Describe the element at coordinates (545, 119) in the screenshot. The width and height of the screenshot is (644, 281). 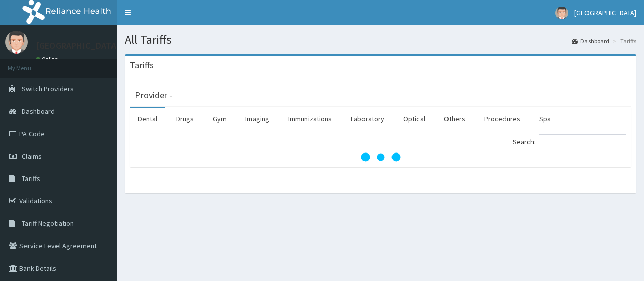
I see `a: Spa` at that location.